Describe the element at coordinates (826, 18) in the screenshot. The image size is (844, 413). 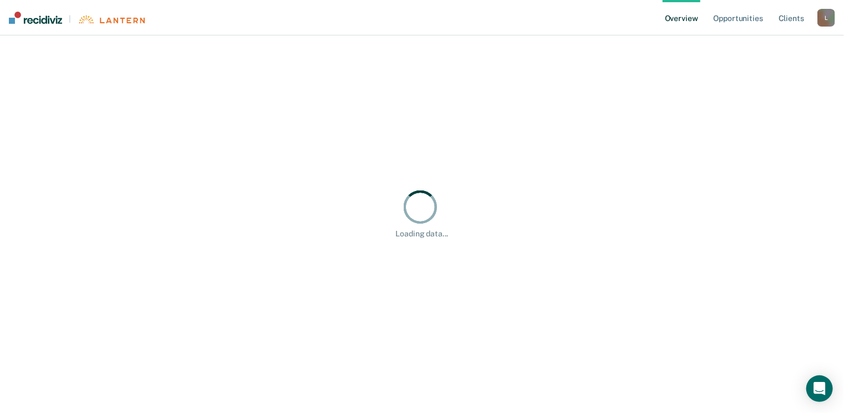
I see `button: L` at that location.